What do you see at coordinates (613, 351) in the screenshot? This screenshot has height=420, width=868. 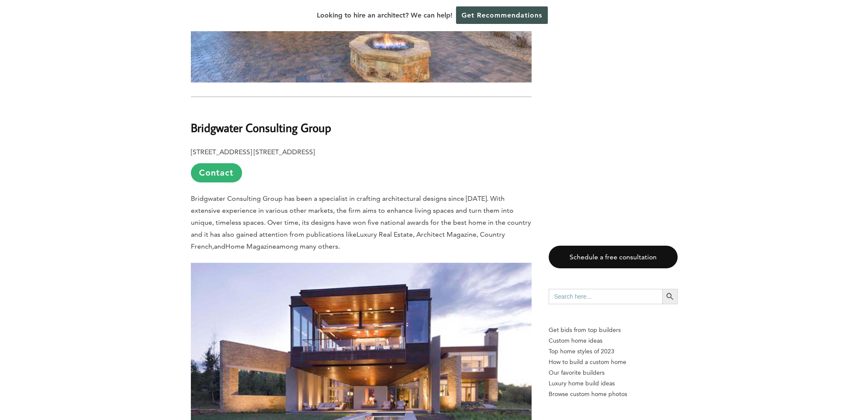 I see `p: Top home styles of 2023` at bounding box center [613, 351].